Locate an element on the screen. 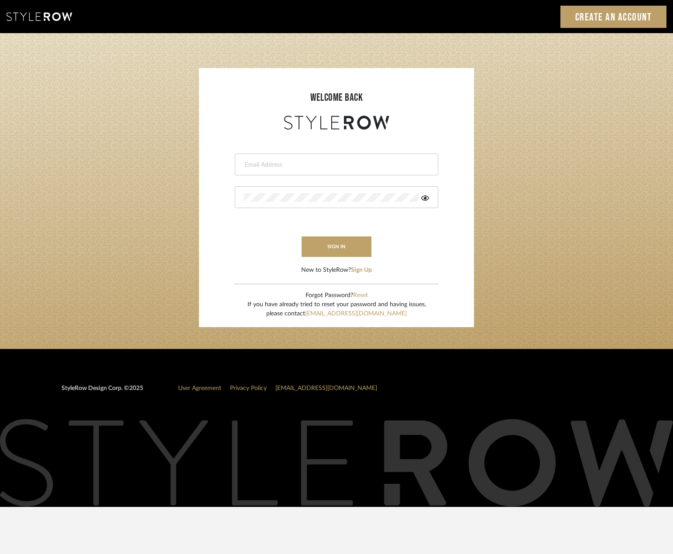 The image size is (673, 554). input: Email Address is located at coordinates (335, 165).